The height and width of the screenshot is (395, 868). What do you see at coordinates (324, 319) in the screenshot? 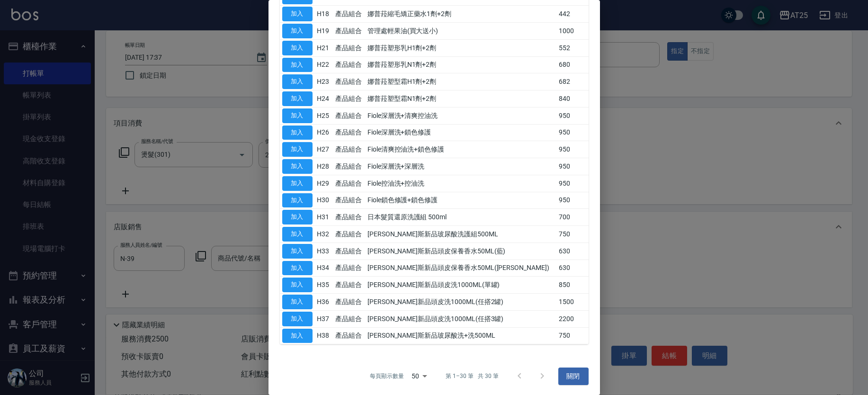
I see `td: H37` at bounding box center [324, 319].